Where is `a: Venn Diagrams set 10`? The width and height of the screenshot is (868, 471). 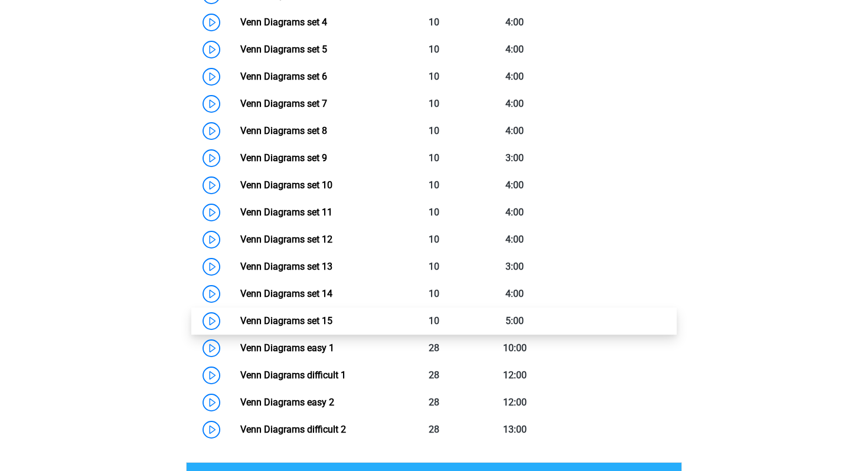 a: Venn Diagrams set 10 is located at coordinates (286, 185).